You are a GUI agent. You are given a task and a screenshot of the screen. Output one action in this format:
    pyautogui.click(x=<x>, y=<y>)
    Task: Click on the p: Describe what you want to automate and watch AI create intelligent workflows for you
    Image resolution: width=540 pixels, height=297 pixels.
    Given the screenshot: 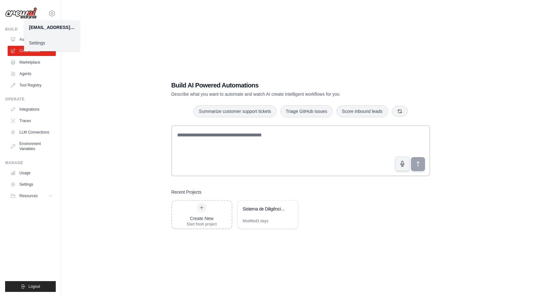 What is the action you would take?
    pyautogui.click(x=278, y=94)
    